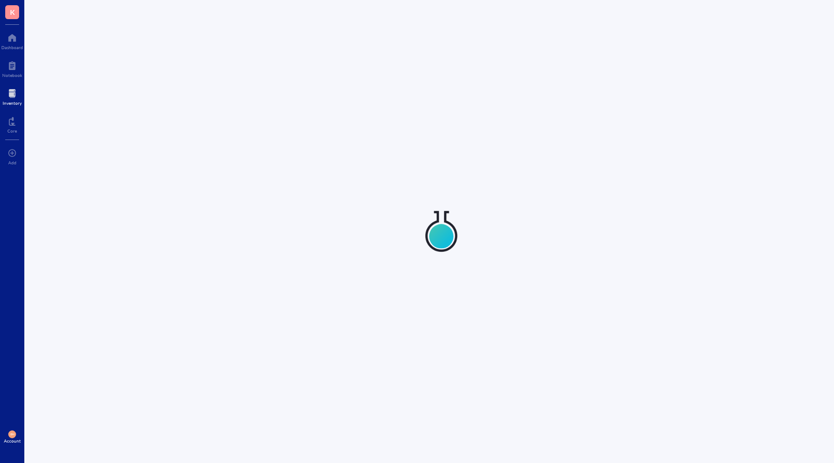 Image resolution: width=834 pixels, height=463 pixels. I want to click on div: Account, so click(12, 440).